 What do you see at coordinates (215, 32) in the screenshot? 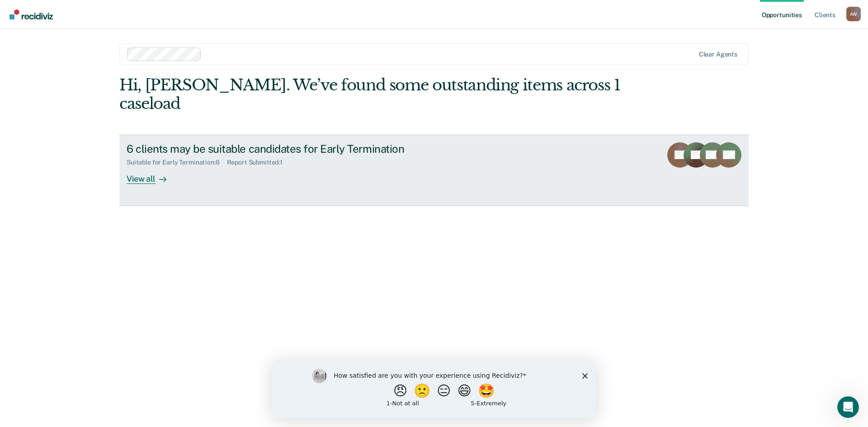
I see `button: 5` at bounding box center [215, 32].